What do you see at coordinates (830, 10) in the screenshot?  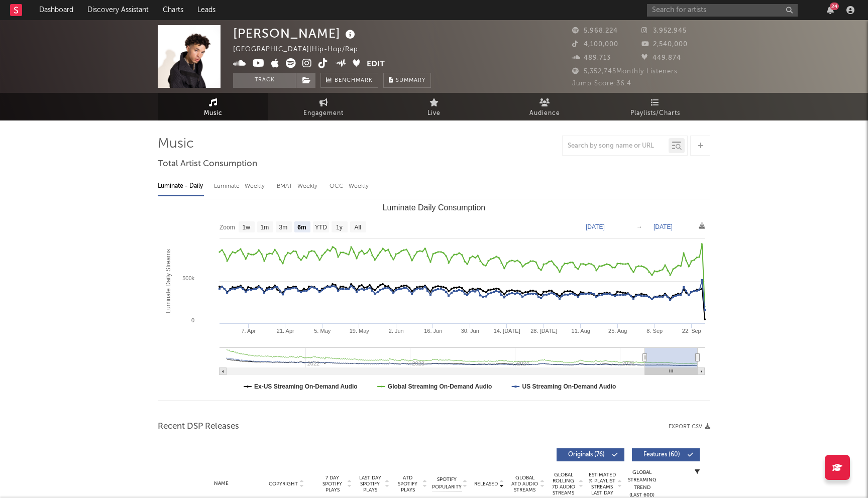 I see `button: 24` at bounding box center [830, 10].